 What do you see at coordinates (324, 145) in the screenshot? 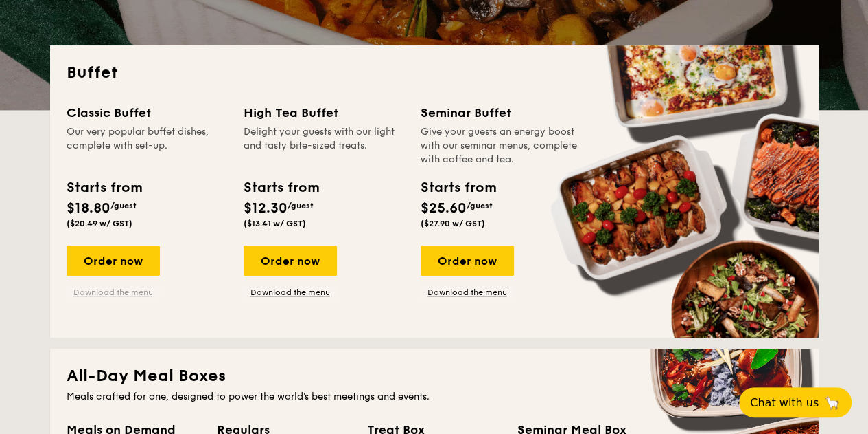
I see `div: Delight your guests with our light and tasty bite-sized treats.` at bounding box center [324, 145].